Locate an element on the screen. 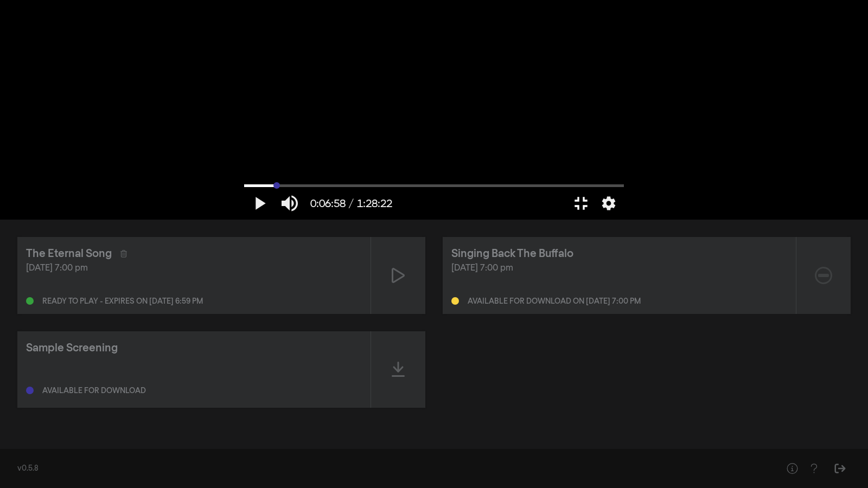 This screenshot has width=868, height=488. div: Available for download is located at coordinates (94, 391).